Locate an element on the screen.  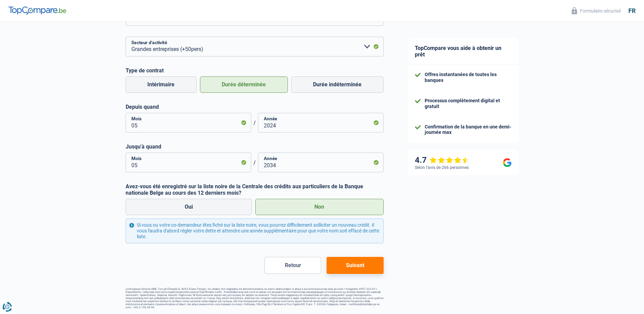
label: Oui is located at coordinates (189, 207).